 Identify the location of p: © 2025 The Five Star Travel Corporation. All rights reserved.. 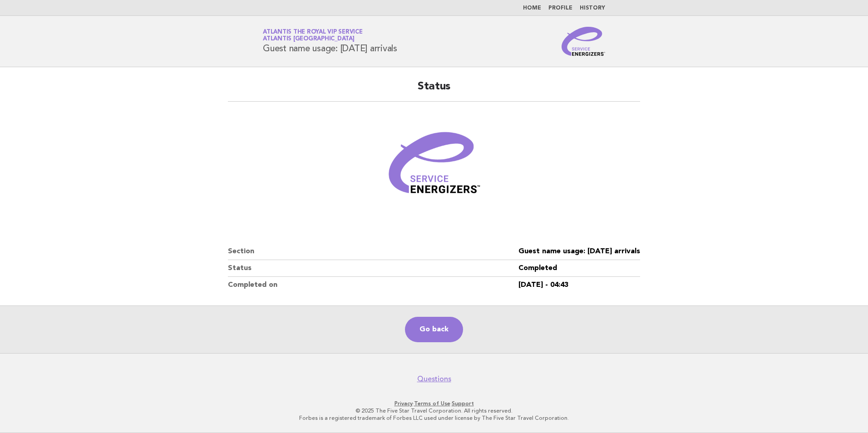
(434, 410).